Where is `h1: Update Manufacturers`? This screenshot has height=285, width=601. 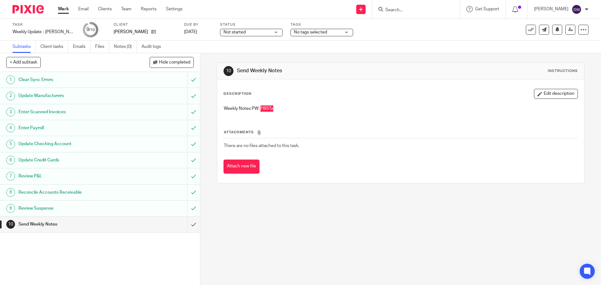 h1: Update Manufacturers is located at coordinates (73, 96).